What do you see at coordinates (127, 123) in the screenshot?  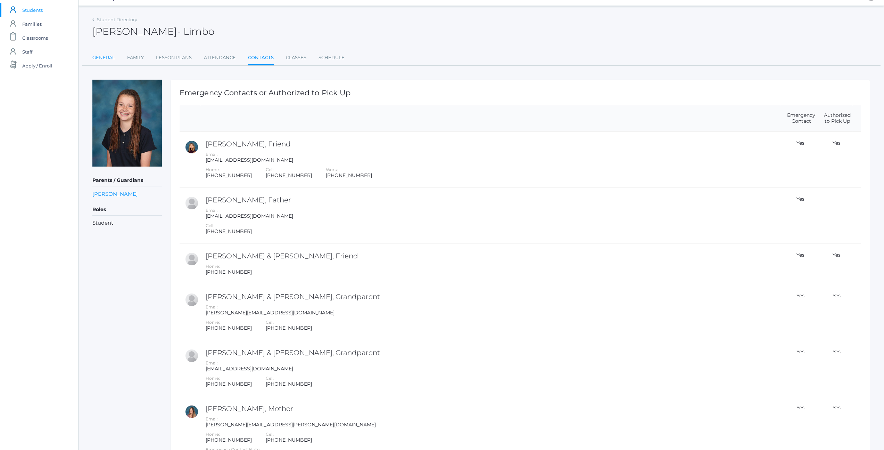 I see `img: Caylen Brahmer` at bounding box center [127, 123].